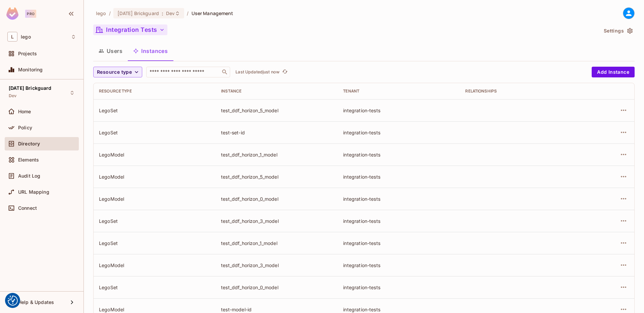 The image size is (644, 313). What do you see at coordinates (521, 91) in the screenshot?
I see `div: Relationships` at bounding box center [521, 91].